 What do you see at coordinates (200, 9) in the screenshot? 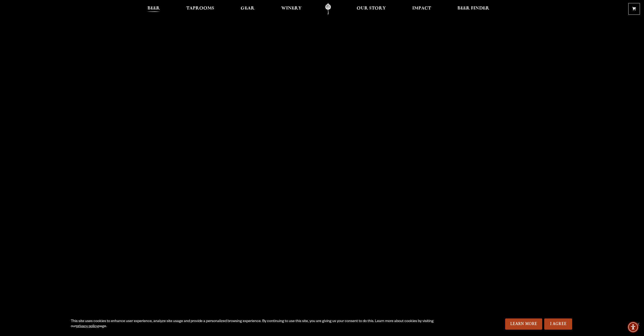
I see `span: Taprooms` at bounding box center [200, 9].